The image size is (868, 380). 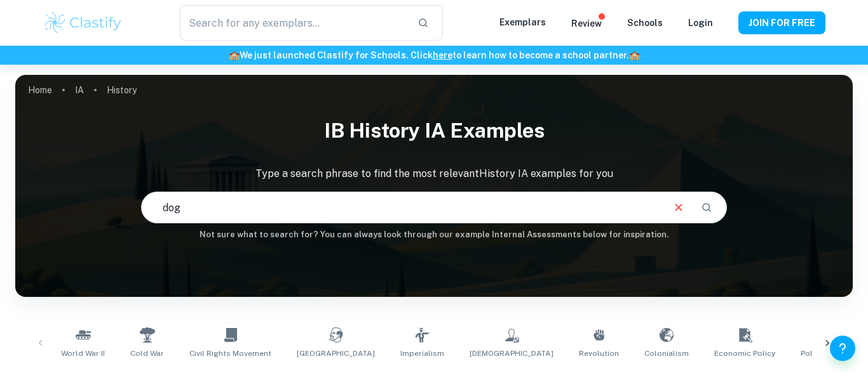 I want to click on a: Schools, so click(x=645, y=23).